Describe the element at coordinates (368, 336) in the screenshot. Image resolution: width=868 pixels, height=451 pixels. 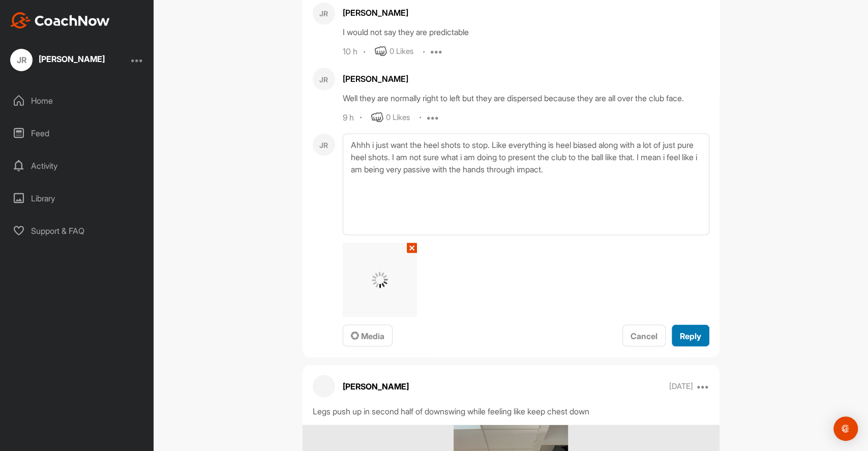
I see `span: Media` at that location.